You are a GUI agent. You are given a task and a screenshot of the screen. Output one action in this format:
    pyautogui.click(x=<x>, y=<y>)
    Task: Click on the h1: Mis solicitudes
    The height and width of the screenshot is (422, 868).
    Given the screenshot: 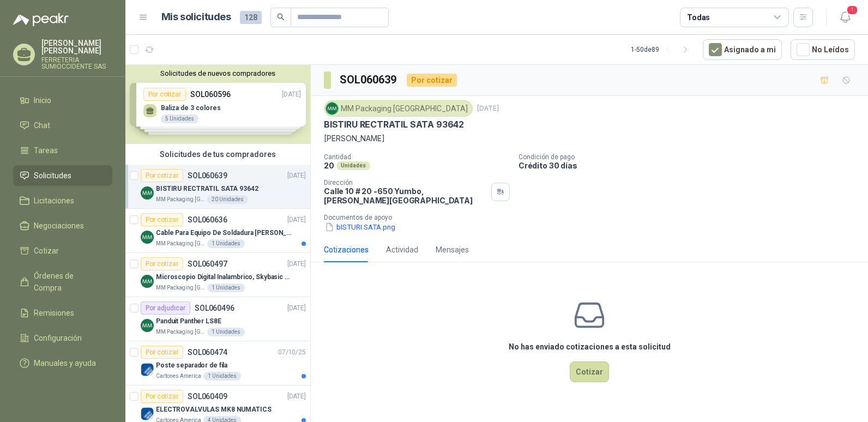 What is the action you would take?
    pyautogui.click(x=196, y=17)
    